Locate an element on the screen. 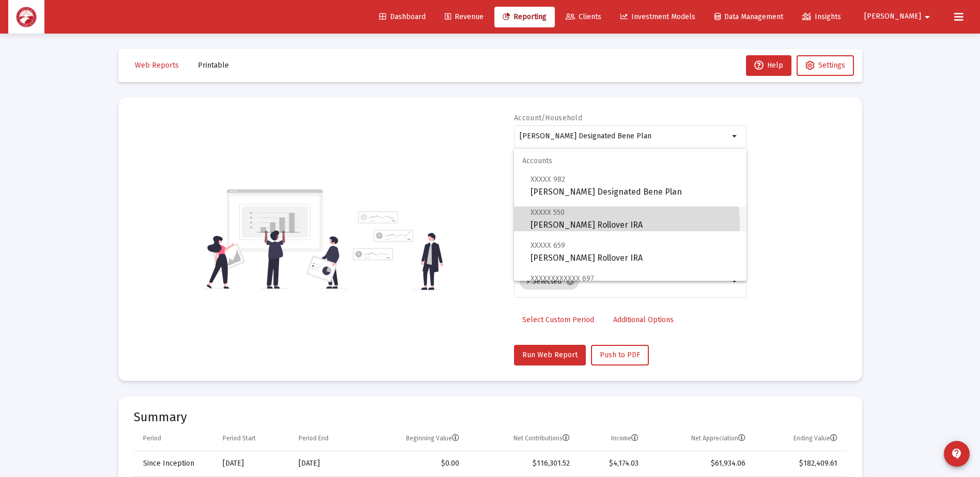  a: Revenue is located at coordinates (464, 17).